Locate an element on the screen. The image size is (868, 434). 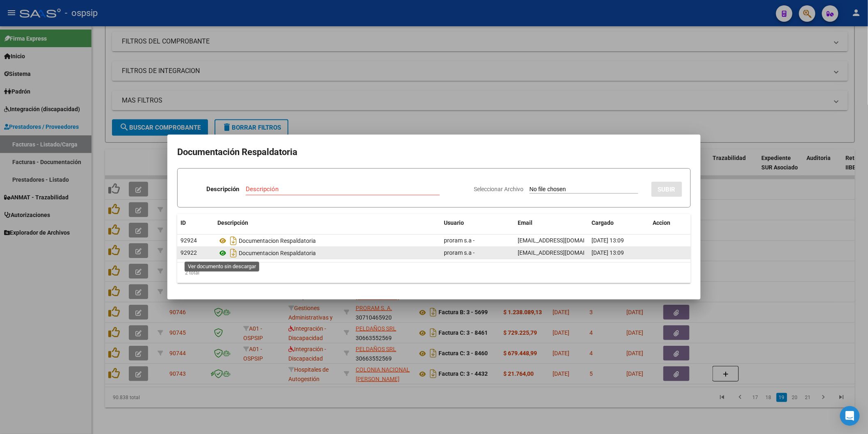
span: Accion is located at coordinates (662, 222).